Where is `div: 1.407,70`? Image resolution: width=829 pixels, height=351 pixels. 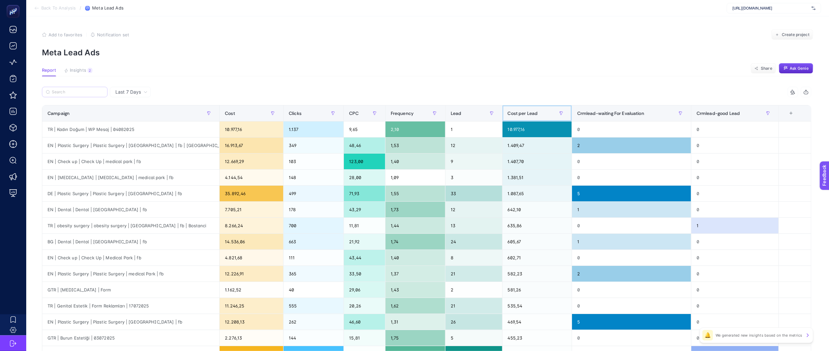
div: 1.407,70 is located at coordinates (537, 162).